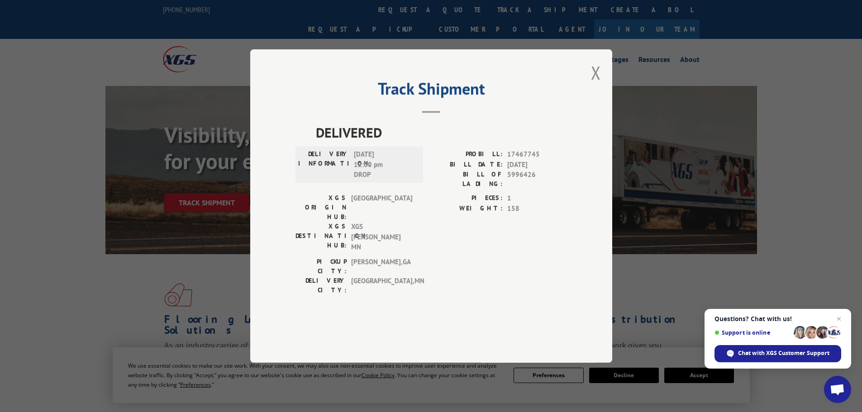 This screenshot has height=412, width=862. Describe the element at coordinates (441, 132) in the screenshot. I see `span: DELIVERED` at that location.